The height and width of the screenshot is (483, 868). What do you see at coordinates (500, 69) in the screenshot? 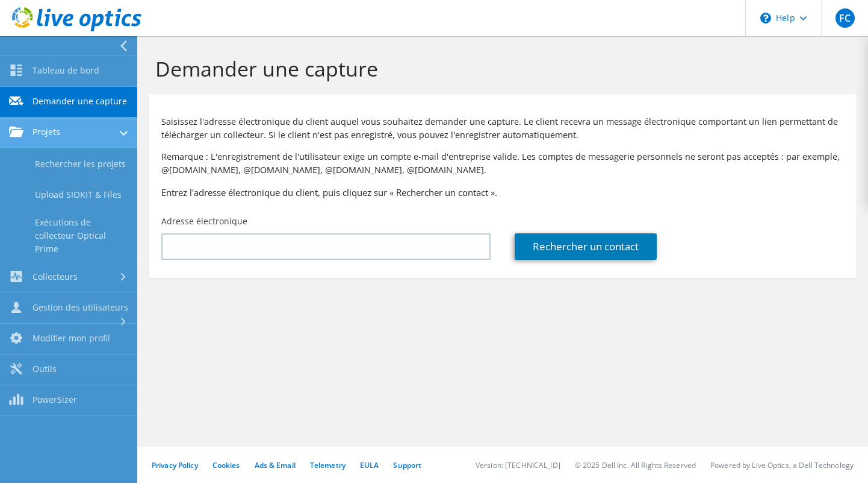
I see `h1: Demander une capture` at bounding box center [500, 69].